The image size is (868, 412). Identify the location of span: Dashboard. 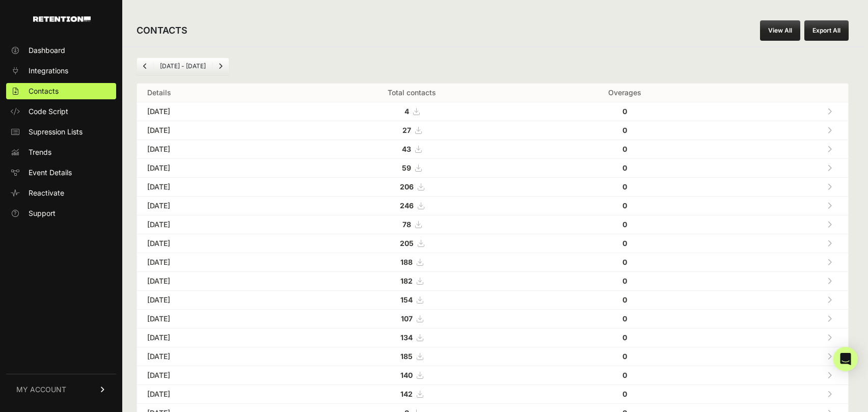
(47, 51).